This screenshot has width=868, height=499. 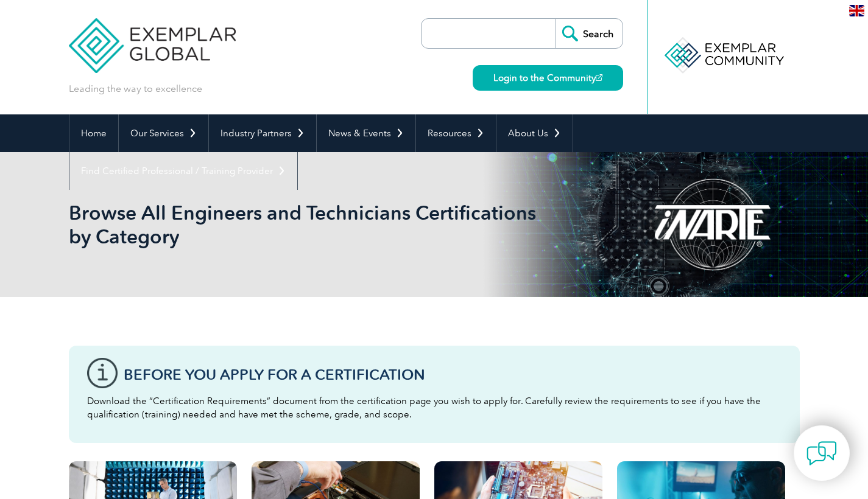 I want to click on img: open_square.png, so click(x=598, y=77).